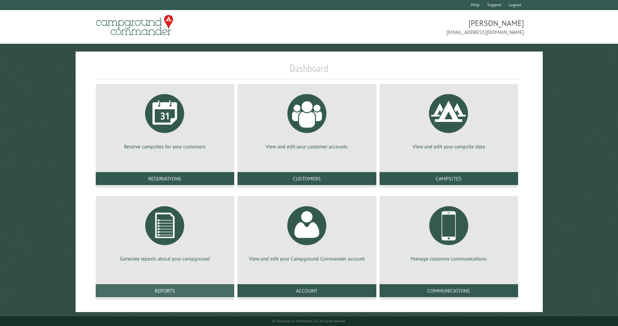  What do you see at coordinates (165, 259) in the screenshot?
I see `p: Generate reports about your campground` at bounding box center [165, 259].